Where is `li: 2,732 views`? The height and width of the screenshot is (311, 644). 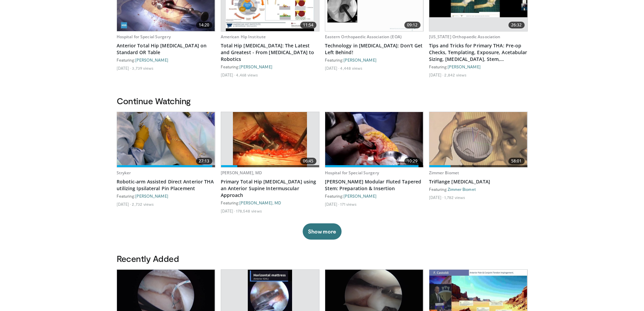 li: 2,732 views is located at coordinates (142, 204).